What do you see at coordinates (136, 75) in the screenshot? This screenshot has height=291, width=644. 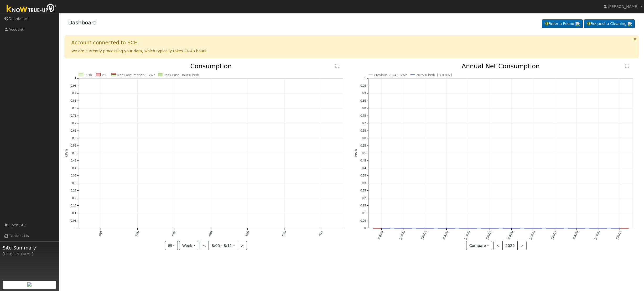 I see `text: Net Consumption 0 kWh` at bounding box center [136, 75].